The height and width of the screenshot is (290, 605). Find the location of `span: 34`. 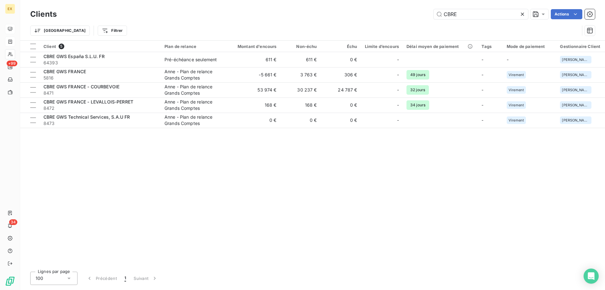

span: 34 is located at coordinates (13, 222).